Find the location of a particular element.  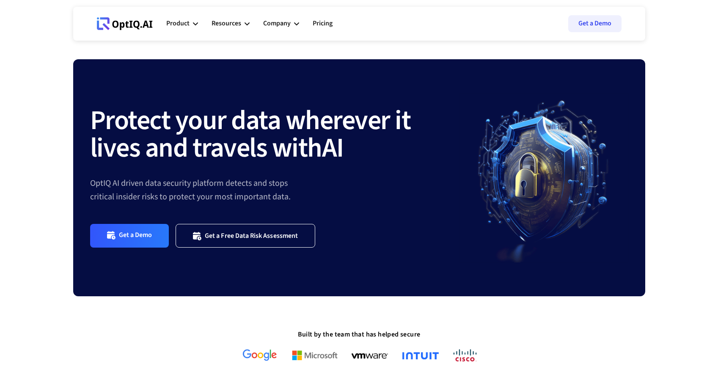

a: Get a Free Data Risk Assessment is located at coordinates (245, 235).